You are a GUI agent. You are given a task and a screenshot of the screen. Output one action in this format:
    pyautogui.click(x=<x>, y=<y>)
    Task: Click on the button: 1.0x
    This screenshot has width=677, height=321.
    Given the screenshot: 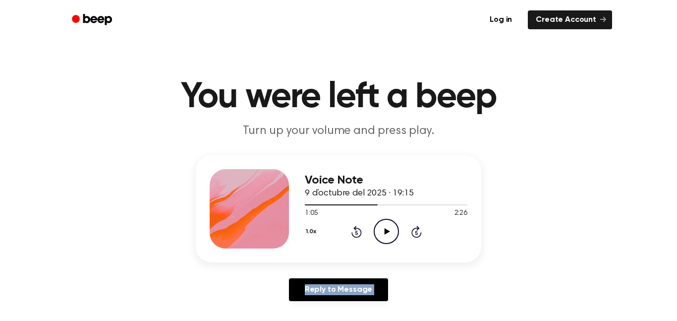 What is the action you would take?
    pyautogui.click(x=312, y=232)
    